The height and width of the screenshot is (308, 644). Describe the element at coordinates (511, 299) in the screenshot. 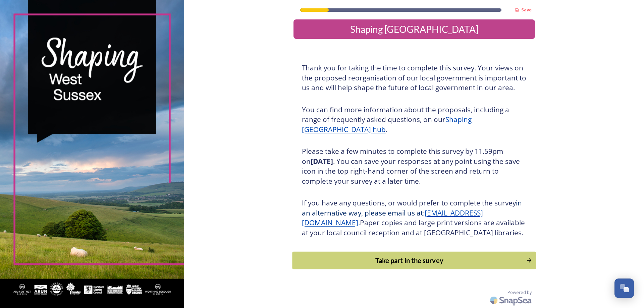

I see `img: SnapSea Logo` at that location.